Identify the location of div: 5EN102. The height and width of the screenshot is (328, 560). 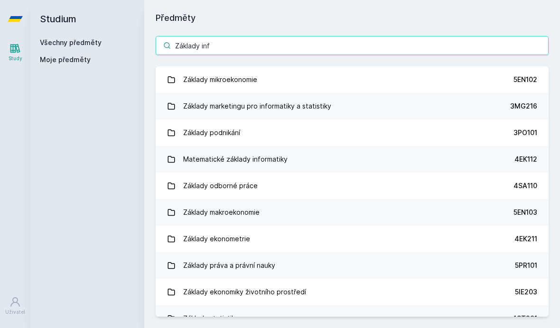
(525, 80).